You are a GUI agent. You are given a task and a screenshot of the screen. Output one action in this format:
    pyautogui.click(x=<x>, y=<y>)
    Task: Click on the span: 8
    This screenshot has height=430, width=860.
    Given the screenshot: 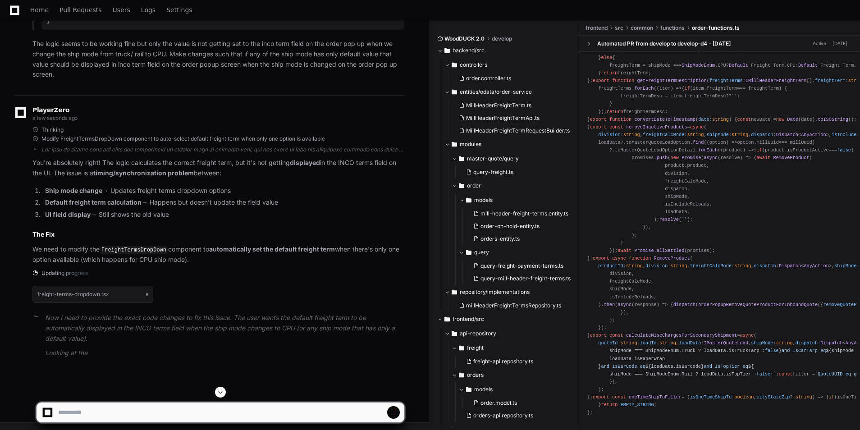 What is the action you would take?
    pyautogui.click(x=147, y=294)
    